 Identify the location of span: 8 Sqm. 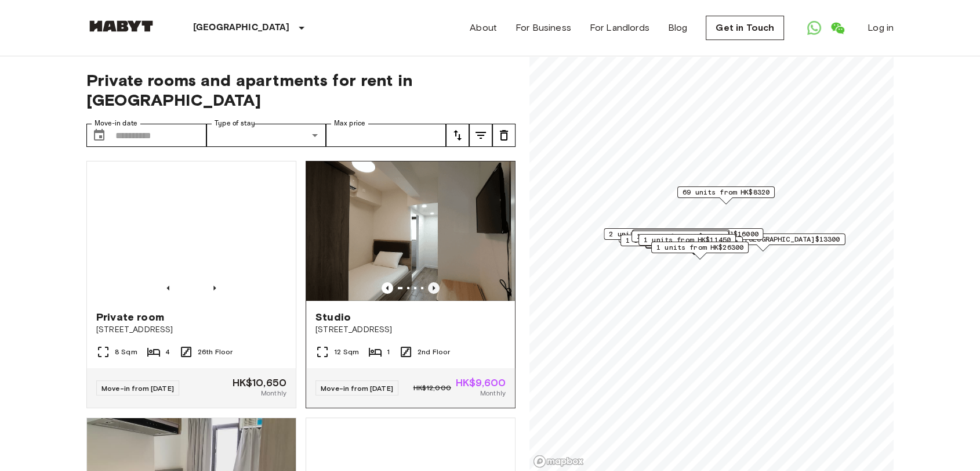
(126, 352).